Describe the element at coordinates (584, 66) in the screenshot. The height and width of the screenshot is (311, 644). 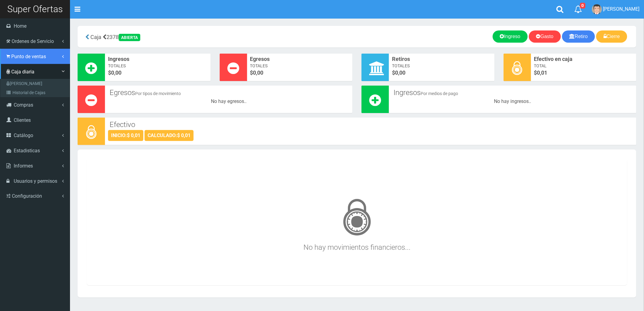
I see `span: Total` at that location.